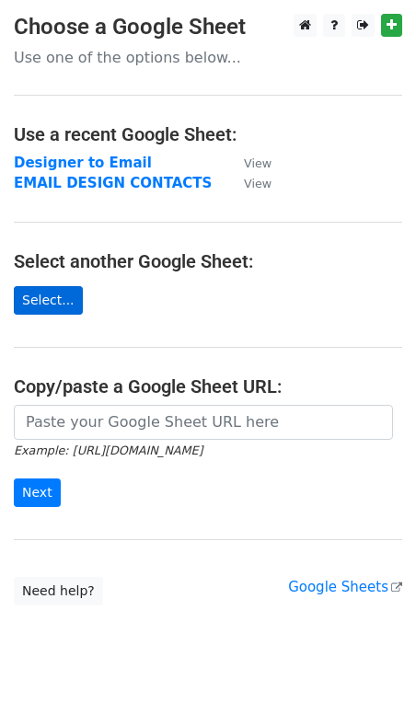 This screenshot has width=416, height=714. Describe the element at coordinates (83, 163) in the screenshot. I see `strong: Designer to Email` at that location.